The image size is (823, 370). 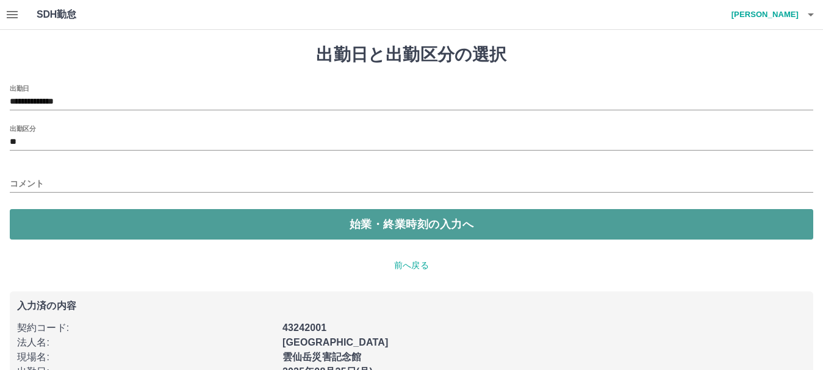 What do you see at coordinates (20, 88) in the screenshot?
I see `label: 出勤日` at bounding box center [20, 88].